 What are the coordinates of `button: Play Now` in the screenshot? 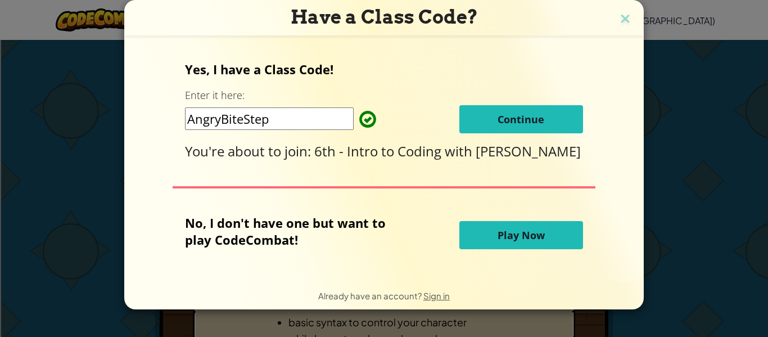 It's located at (521, 235).